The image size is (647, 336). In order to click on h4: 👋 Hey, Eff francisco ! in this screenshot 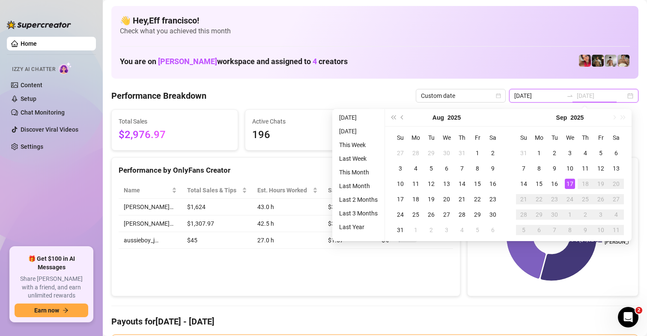, I will do `click(375, 21)`.